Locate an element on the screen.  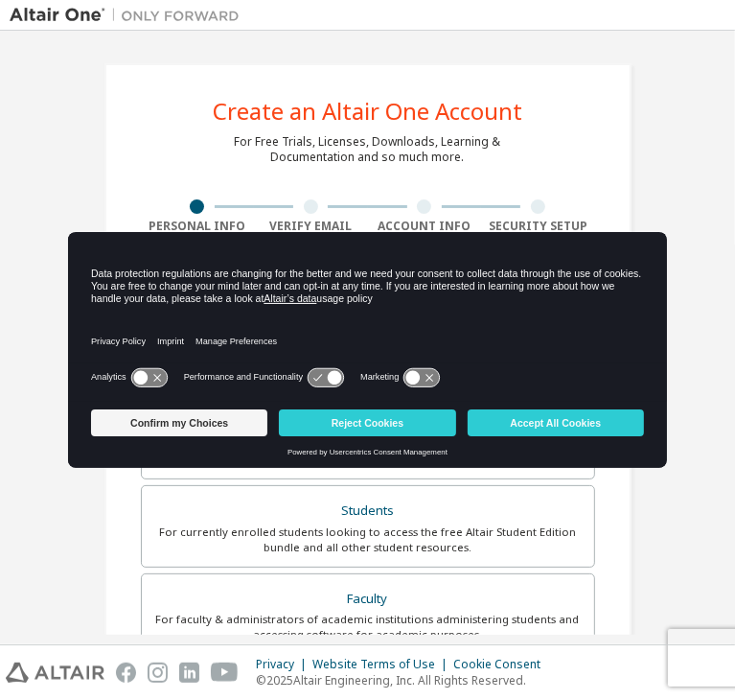
img: facebook.svg is located at coordinates (126, 671).